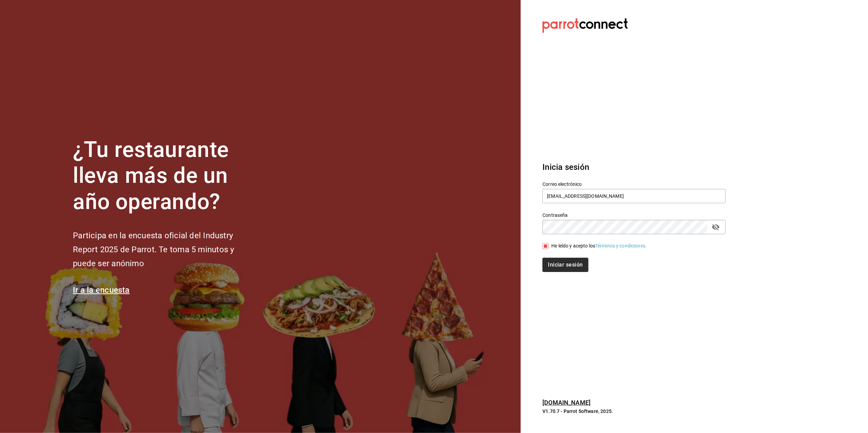  I want to click on h1: ¿Tu restaurante lleva más de un año operando?, so click(165, 176).